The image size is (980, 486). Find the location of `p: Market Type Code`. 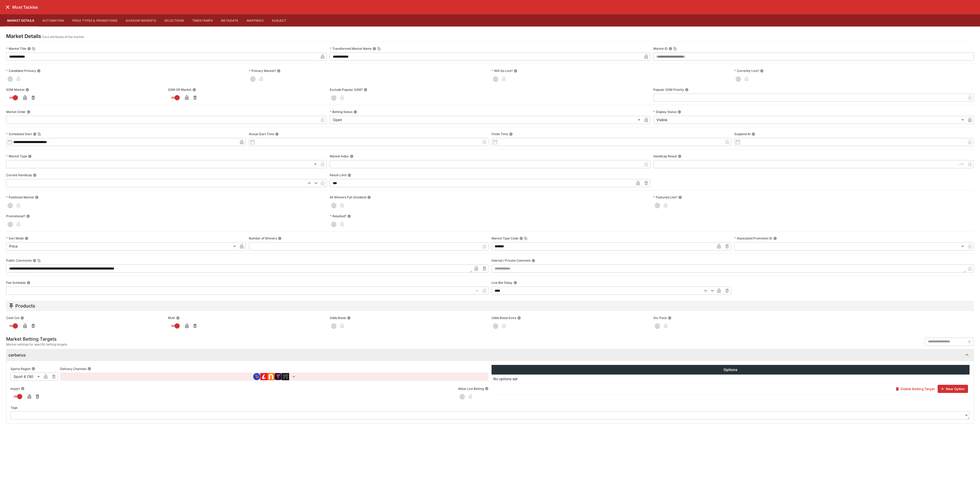

p: Market Type Code is located at coordinates (505, 238).